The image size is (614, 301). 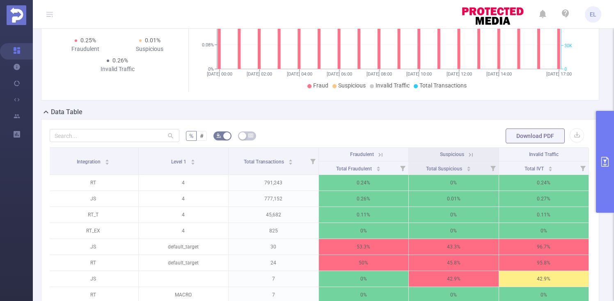 I want to click on span: Total Suspicious, so click(x=445, y=169).